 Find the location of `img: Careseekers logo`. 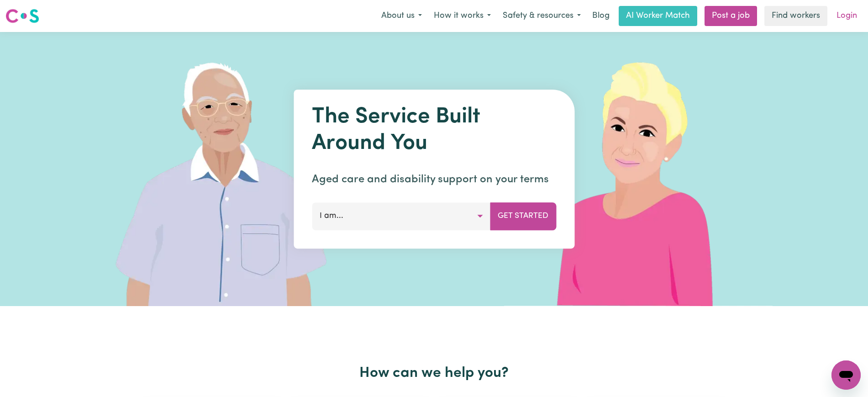

img: Careseekers logo is located at coordinates (22, 16).